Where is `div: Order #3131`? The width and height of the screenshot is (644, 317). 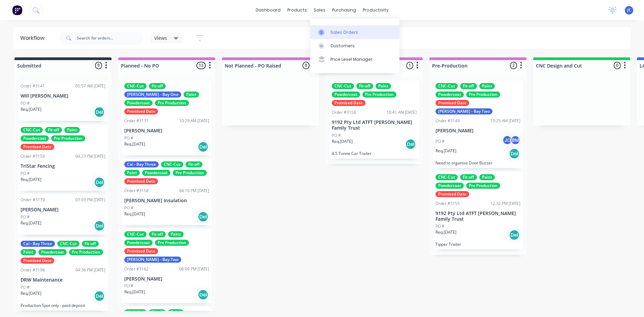 div: Order #3131 is located at coordinates (137, 121).